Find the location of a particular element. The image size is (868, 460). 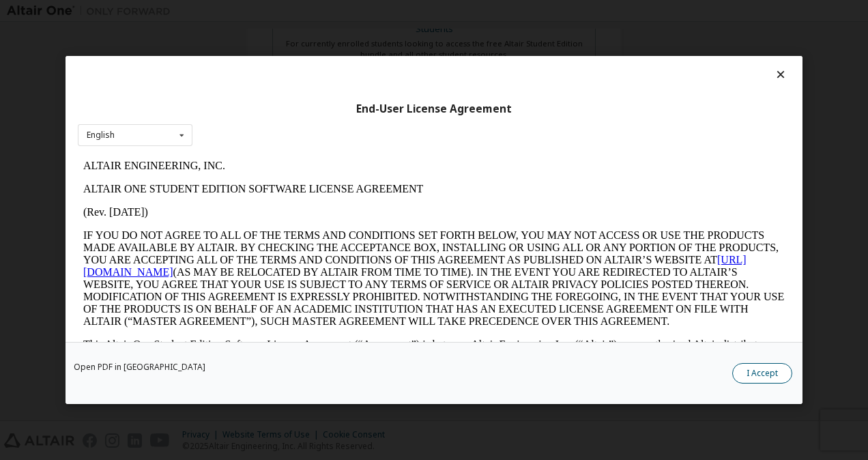

div: English is located at coordinates (101, 135).